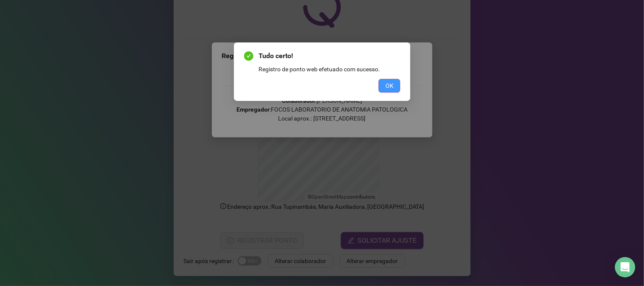 The image size is (644, 286). Describe the element at coordinates (389, 86) in the screenshot. I see `span: OK` at that location.